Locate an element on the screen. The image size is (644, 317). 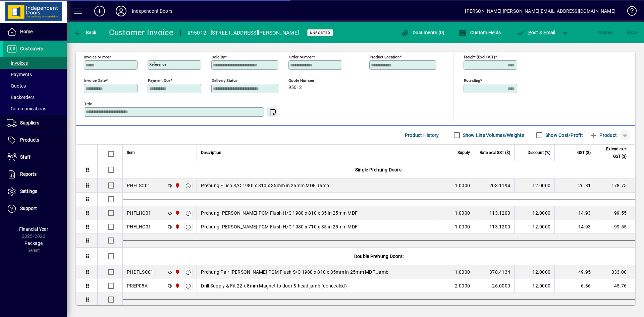
a: Payments is located at coordinates (35, 74).